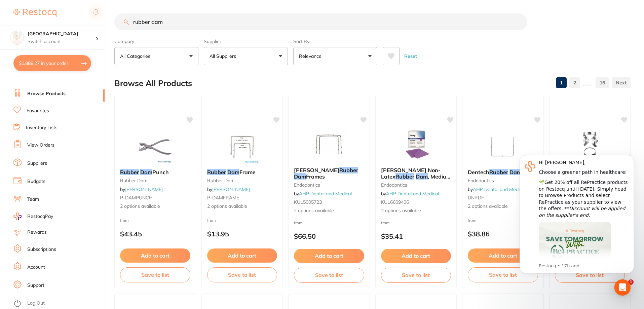 The width and height of the screenshot is (644, 309). Describe the element at coordinates (41, 145) in the screenshot. I see `a: View Orders` at that location.